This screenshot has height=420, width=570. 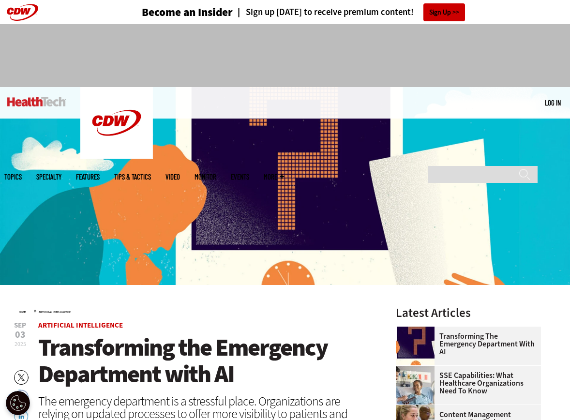 I want to click on a: Become an Insider, so click(x=169, y=12).